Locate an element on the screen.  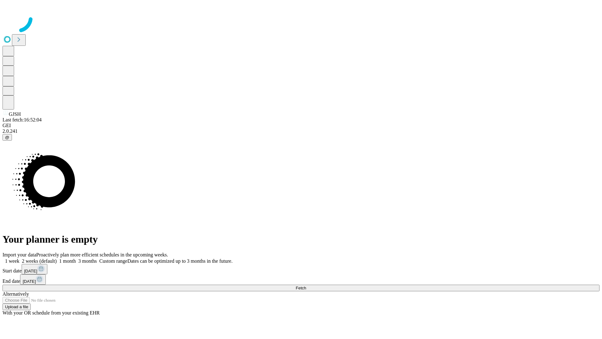
h1: Your planner is empty is located at coordinates (301, 239).